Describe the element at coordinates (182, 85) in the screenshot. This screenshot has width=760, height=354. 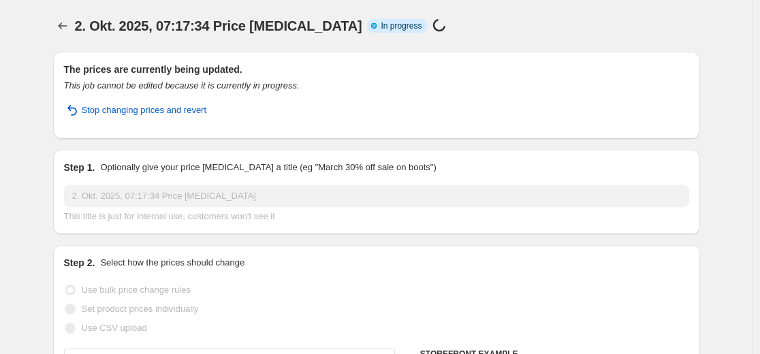
I see `i: This job cannot be edited because it is currently in progress.` at that location.